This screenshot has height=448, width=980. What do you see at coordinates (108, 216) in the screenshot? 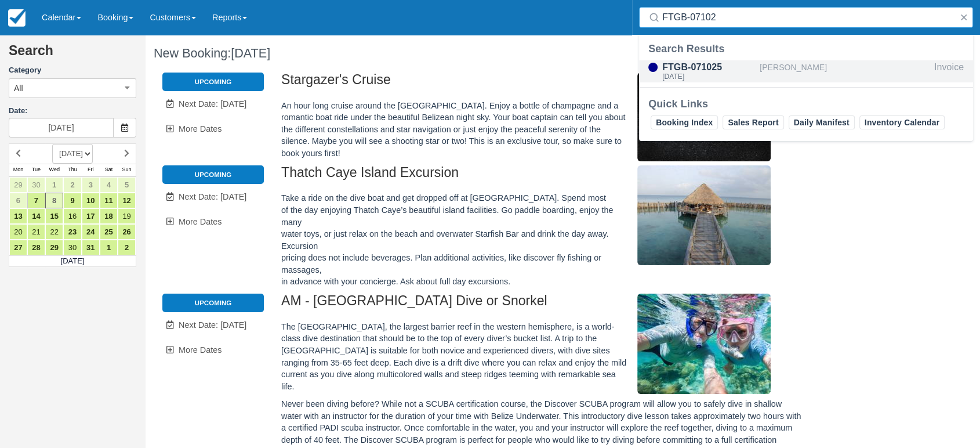
I see `a: 18` at bounding box center [108, 216].